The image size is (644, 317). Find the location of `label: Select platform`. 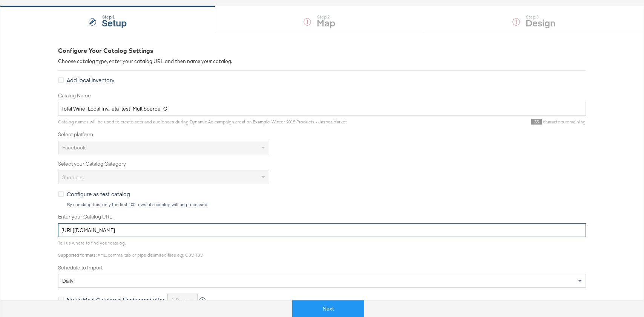

label: Select platform is located at coordinates (322, 135).